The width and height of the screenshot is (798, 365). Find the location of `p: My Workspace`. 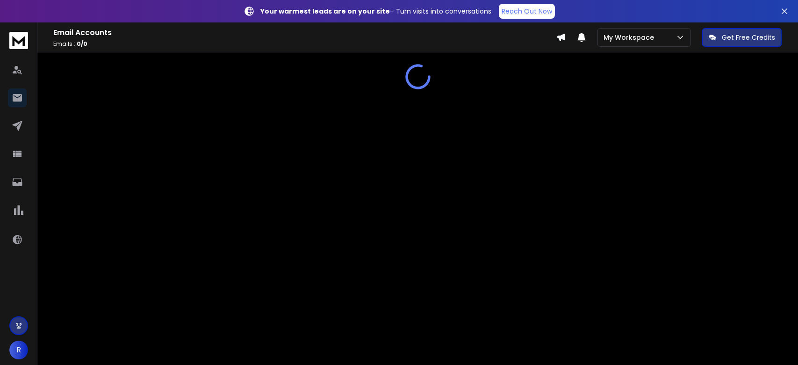

p: My Workspace is located at coordinates (631, 37).